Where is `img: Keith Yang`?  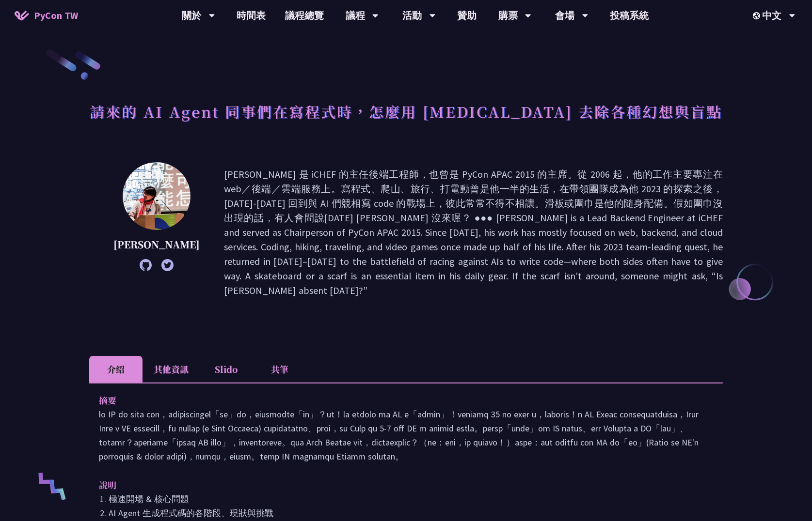
img: Keith Yang is located at coordinates (157, 196).